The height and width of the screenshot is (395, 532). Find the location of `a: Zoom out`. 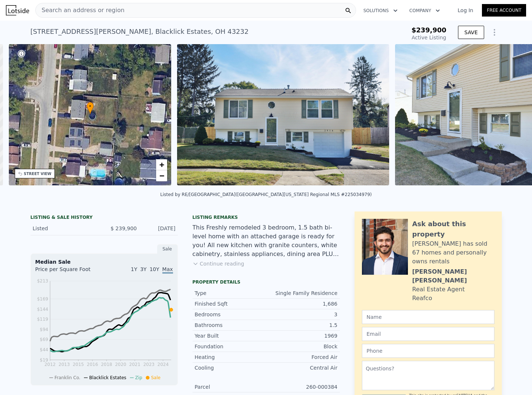

a: Zoom out is located at coordinates (162, 176).